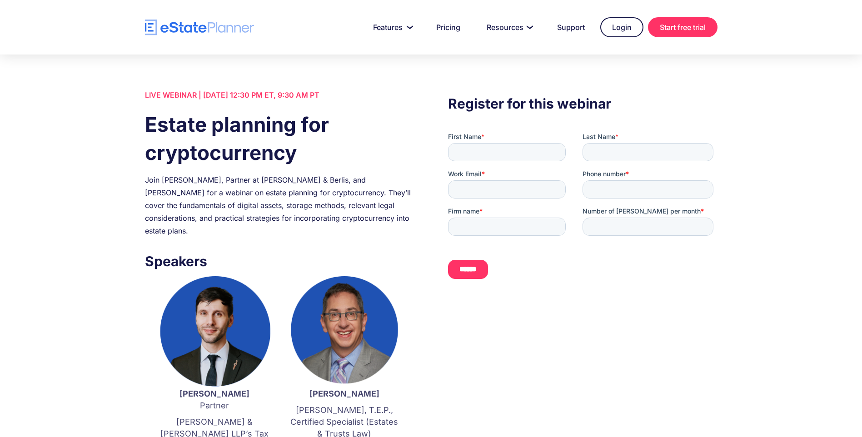 This screenshot has height=437, width=862. Describe the element at coordinates (280, 139) in the screenshot. I see `h1: Estate planning for cryptocurrency` at that location.